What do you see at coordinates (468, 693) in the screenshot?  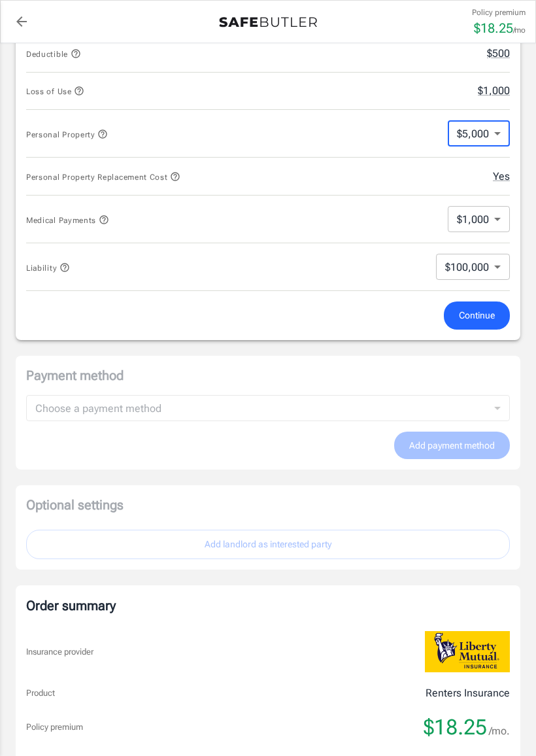 I see `p: Renters Insurance` at bounding box center [468, 693].